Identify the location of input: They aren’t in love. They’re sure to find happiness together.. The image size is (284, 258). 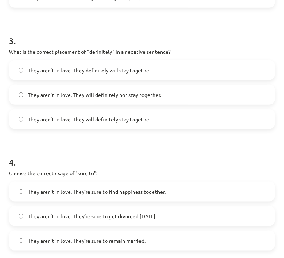
(21, 191).